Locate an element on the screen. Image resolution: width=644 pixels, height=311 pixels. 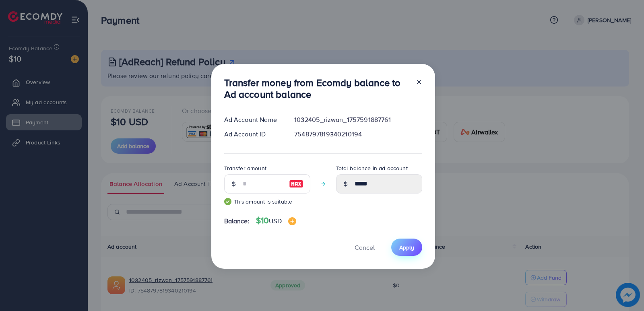
span: Apply is located at coordinates (406, 248).